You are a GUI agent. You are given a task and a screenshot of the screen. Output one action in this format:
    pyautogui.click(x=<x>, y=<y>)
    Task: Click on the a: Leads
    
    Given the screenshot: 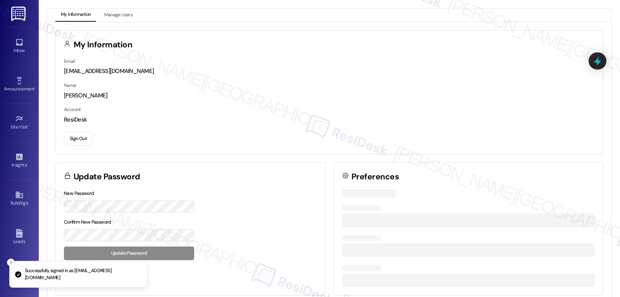 What is the action you would take?
    pyautogui.click(x=19, y=237)
    